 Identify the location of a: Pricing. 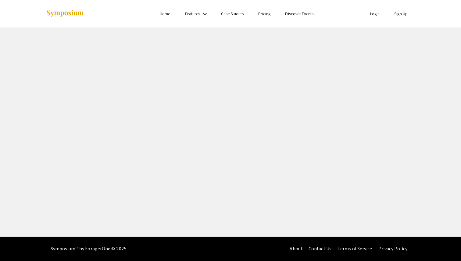
(264, 14).